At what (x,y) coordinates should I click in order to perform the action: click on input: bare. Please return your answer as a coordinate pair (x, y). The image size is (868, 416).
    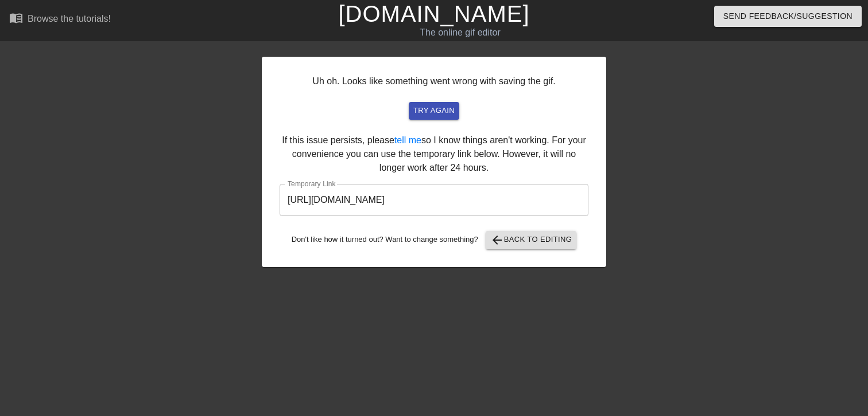
    Looking at the image, I should click on (434, 200).